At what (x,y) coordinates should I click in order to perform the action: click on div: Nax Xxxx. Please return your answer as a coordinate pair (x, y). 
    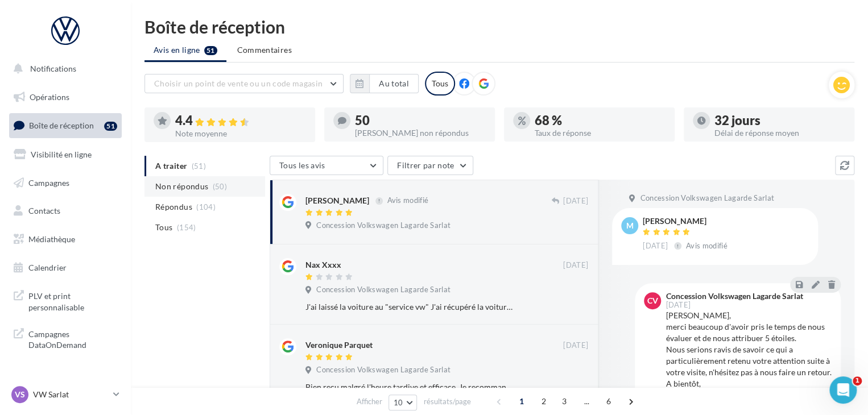
    Looking at the image, I should click on (323, 265).